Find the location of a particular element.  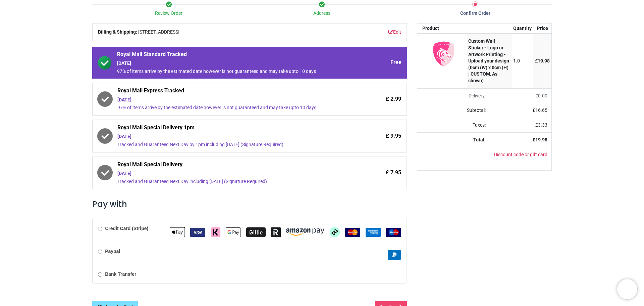

span: Klarna is located at coordinates (215, 232).